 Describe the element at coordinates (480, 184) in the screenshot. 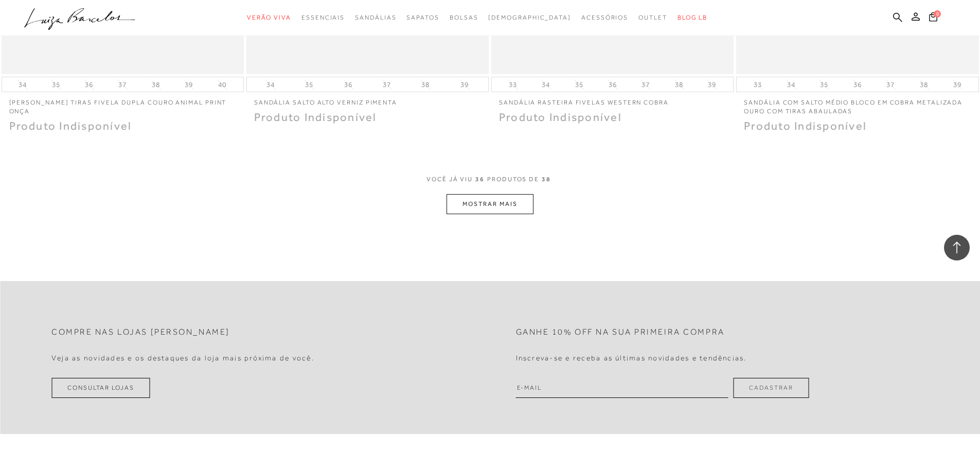

I see `span: 36` at that location.